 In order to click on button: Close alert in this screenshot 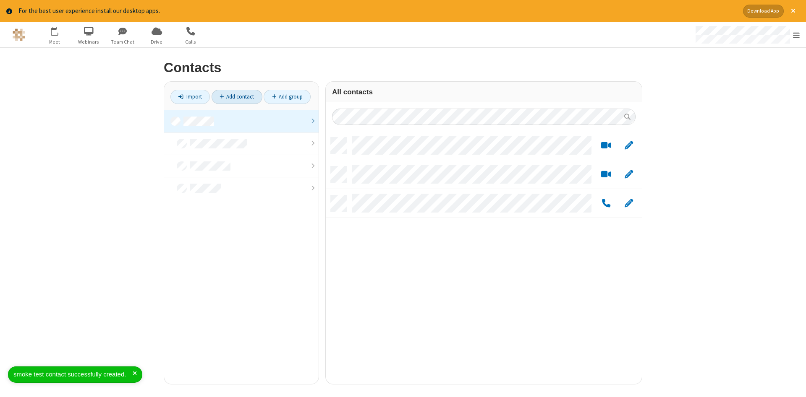, I will do `click(793, 11)`.